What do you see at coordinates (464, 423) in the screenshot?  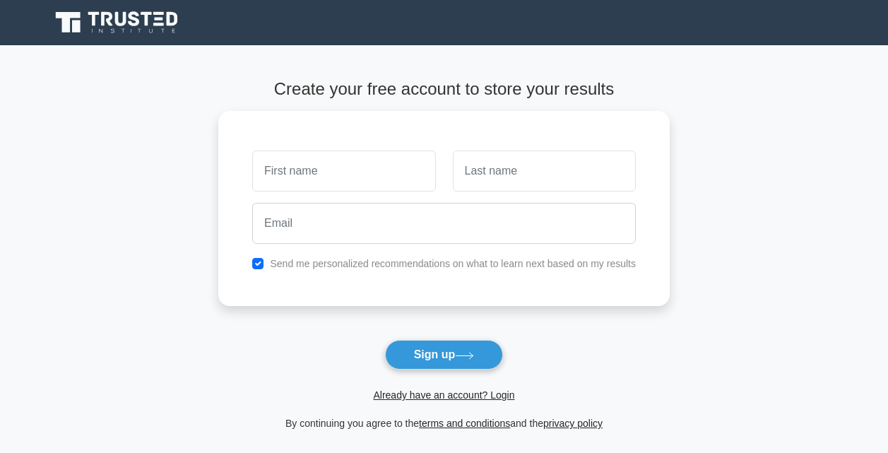 I see `a: terms and conditions` at bounding box center [464, 423].